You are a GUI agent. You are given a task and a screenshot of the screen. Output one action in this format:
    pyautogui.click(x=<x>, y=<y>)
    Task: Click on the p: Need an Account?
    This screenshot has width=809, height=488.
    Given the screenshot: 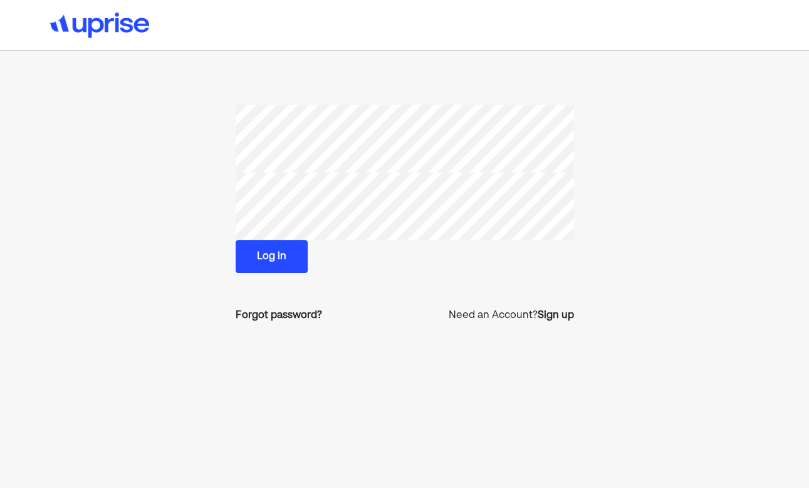 What is the action you would take?
    pyautogui.click(x=511, y=315)
    